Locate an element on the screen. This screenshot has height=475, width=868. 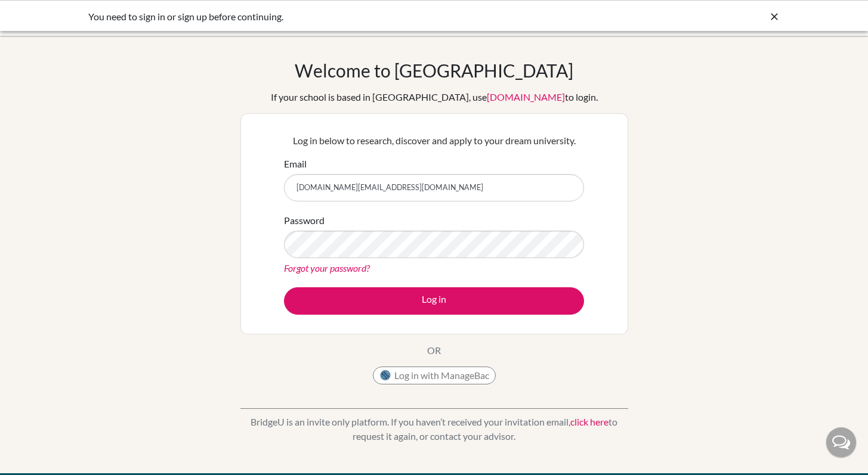
p: OR is located at coordinates (434, 351).